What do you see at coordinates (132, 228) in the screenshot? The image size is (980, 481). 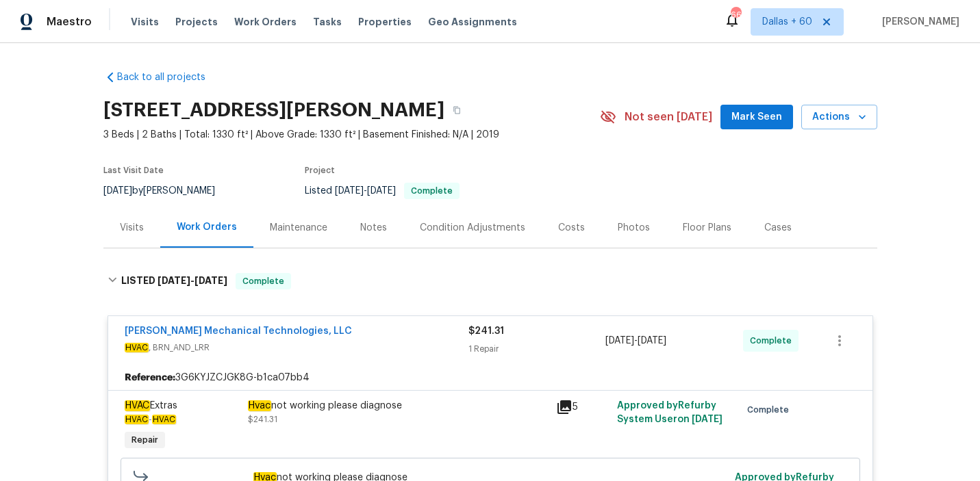 I see `div: Visits` at bounding box center [132, 228].